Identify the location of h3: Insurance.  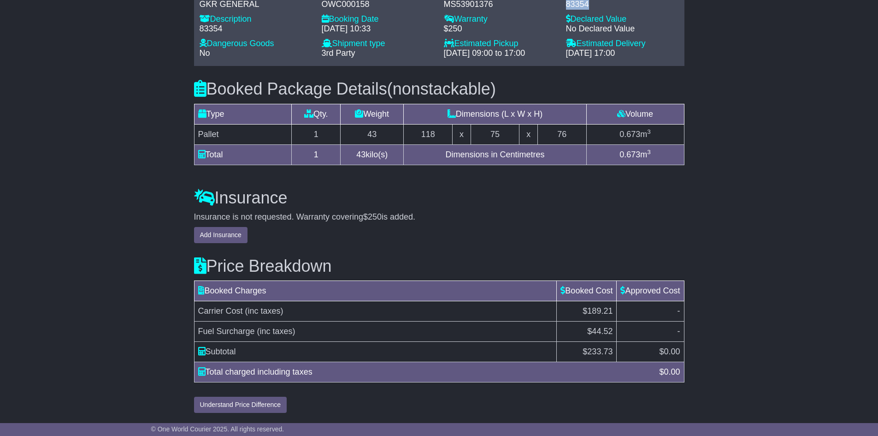
(439, 198).